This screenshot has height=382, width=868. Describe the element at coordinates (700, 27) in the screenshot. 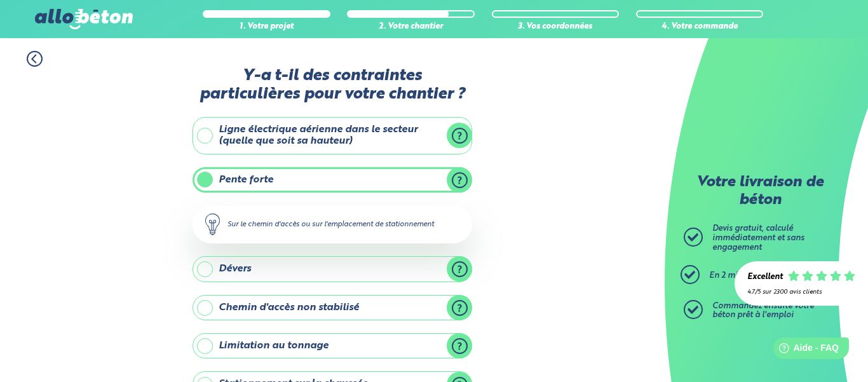

I see `div: 4. Votre commande` at that location.